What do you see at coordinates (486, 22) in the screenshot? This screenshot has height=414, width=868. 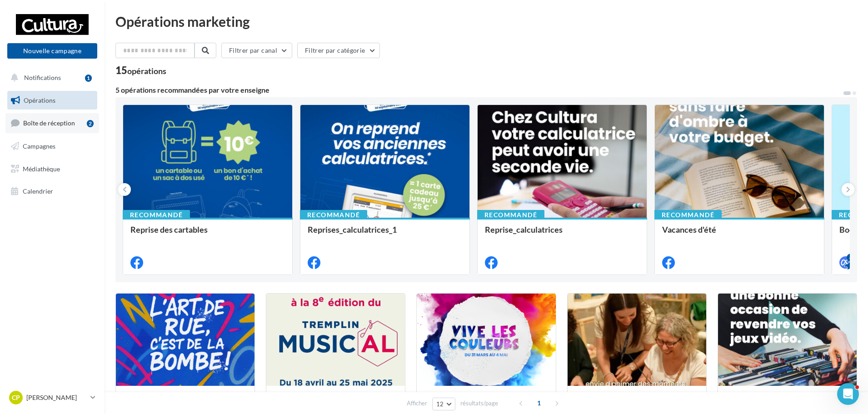 I see `div: Opérations marketing` at bounding box center [486, 22].